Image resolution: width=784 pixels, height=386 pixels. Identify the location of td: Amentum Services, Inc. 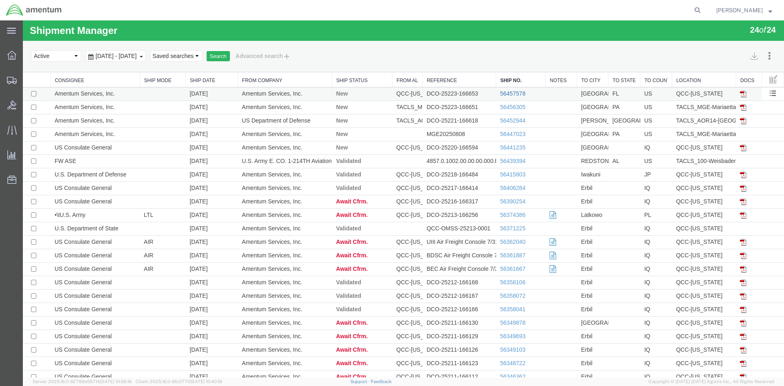
(262, 208).